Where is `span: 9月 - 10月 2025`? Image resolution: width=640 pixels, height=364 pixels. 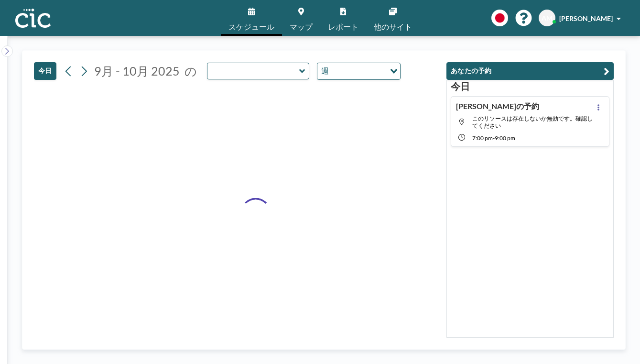 span: 9月 - 10月 2025 is located at coordinates (136, 71).